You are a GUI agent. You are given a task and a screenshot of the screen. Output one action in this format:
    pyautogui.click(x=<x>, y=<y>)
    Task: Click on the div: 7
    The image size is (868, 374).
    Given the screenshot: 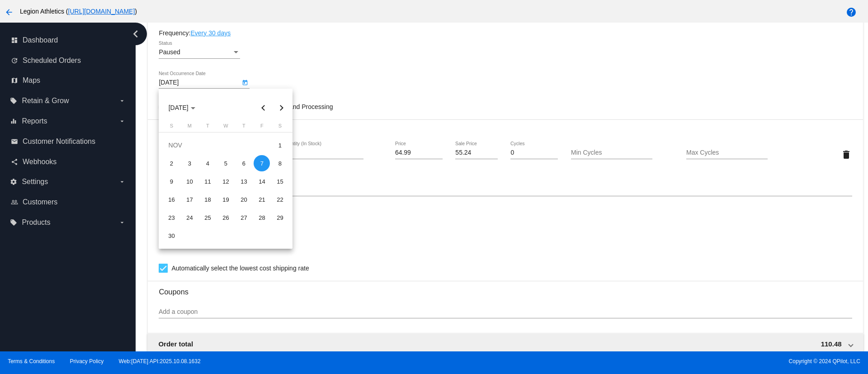 What is the action you would take?
    pyautogui.click(x=262, y=164)
    